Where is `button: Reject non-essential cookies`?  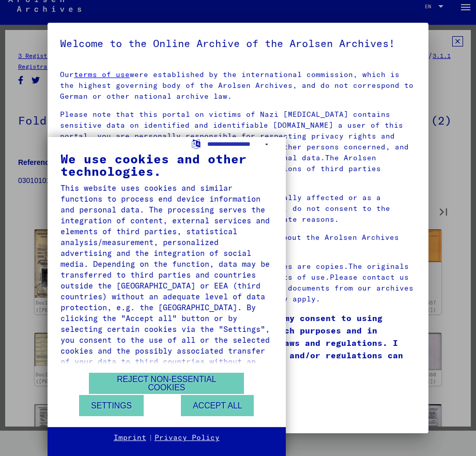 button: Reject non-essential cookies is located at coordinates (167, 383).